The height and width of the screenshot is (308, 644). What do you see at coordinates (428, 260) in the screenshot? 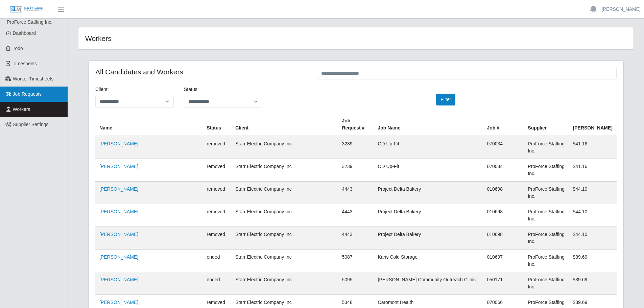
I see `td: Karis Cold Storage` at bounding box center [428, 260].